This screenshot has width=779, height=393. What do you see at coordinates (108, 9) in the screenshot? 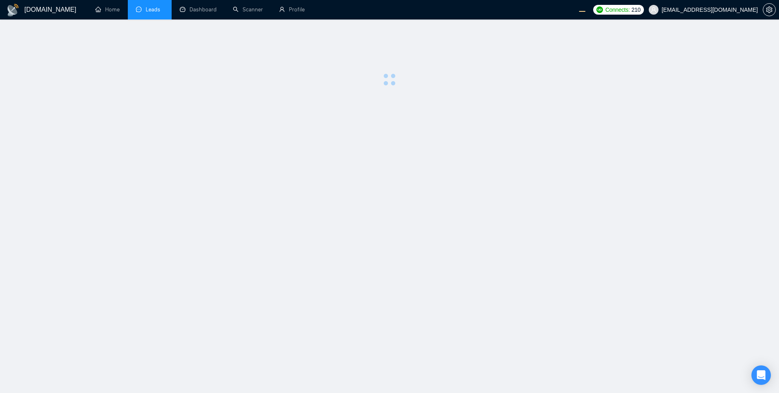
I see `a: homeHome` at bounding box center [108, 9].